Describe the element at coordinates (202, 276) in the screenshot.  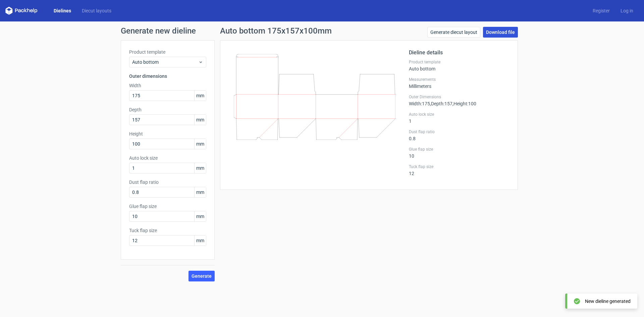
I see `span: Generate` at that location.